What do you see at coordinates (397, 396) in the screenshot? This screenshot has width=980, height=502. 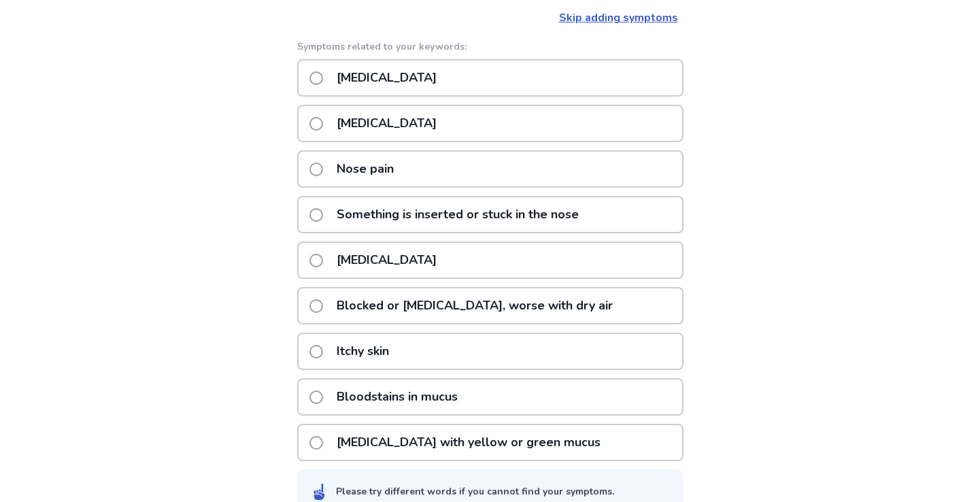 I see `p: Bloodstains in mucus` at bounding box center [397, 396].